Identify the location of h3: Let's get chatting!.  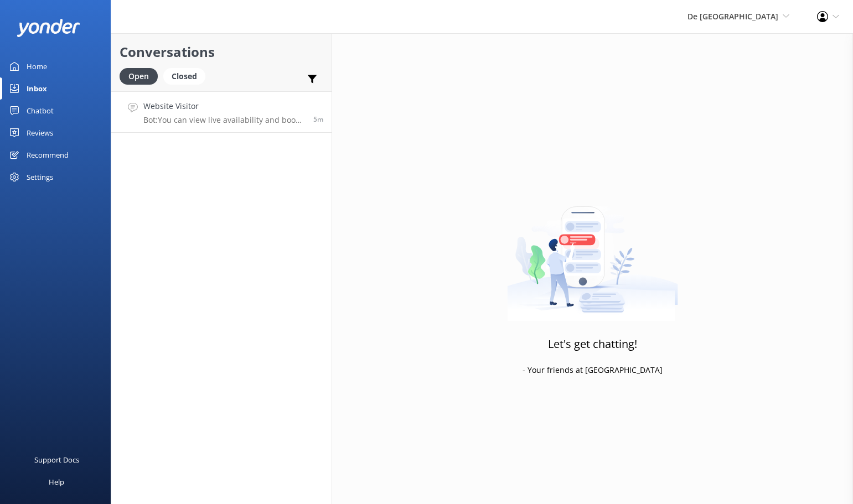
(592, 344).